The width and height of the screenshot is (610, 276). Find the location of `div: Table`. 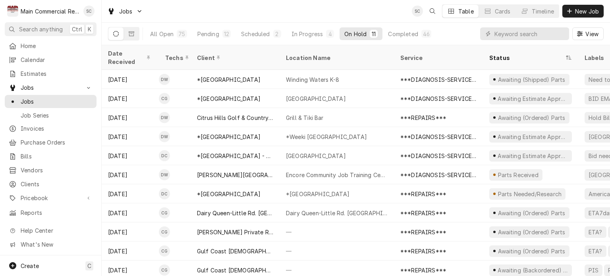

div: Table is located at coordinates (466, 11).